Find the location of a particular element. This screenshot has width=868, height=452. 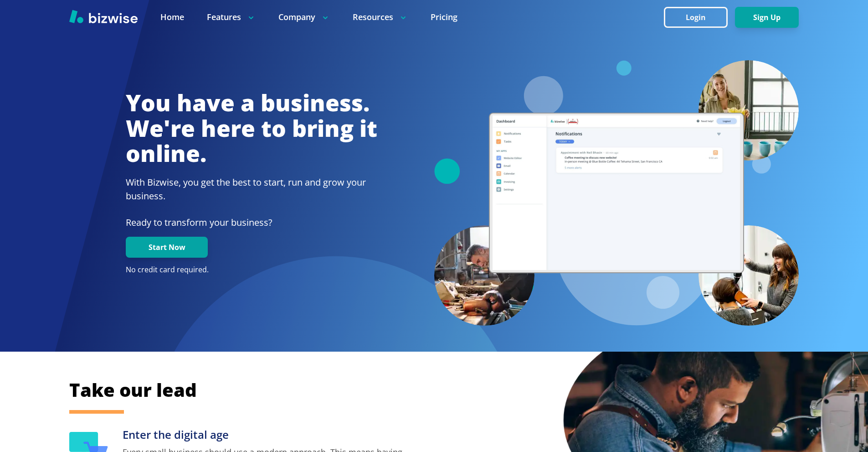

p: Company is located at coordinates (304, 17).